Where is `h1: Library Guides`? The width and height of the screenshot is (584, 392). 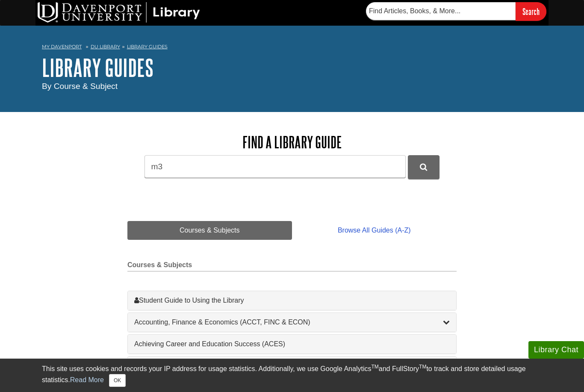
h1: Library Guides is located at coordinates (292, 68).